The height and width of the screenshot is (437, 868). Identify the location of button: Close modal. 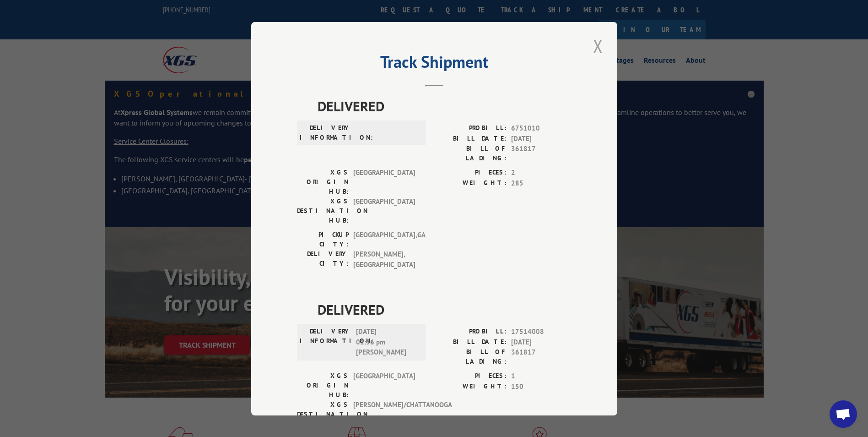
(598, 46).